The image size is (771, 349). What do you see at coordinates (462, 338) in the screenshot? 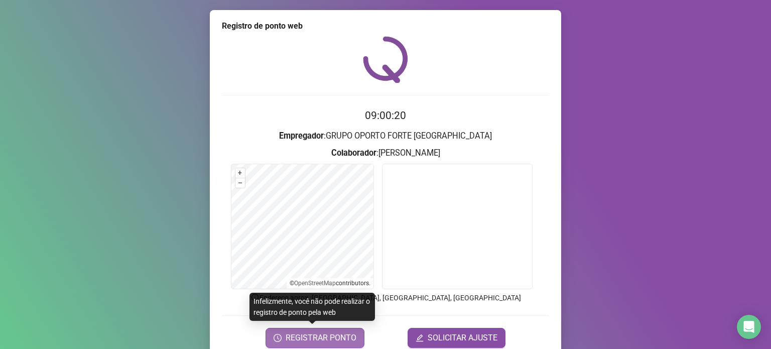
I see `span: SOLICITAR AJUSTE` at bounding box center [462, 338].